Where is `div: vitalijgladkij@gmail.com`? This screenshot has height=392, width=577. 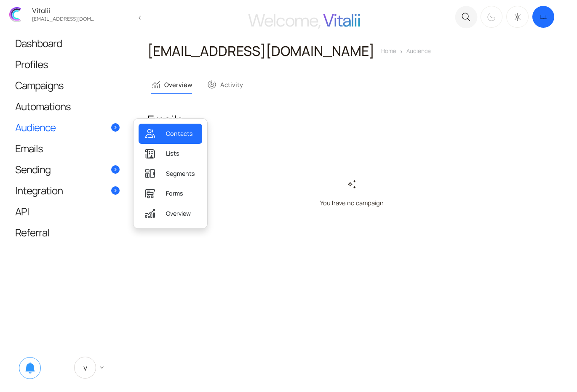
div: vitalijgladkij@gmail.com is located at coordinates (63, 18).